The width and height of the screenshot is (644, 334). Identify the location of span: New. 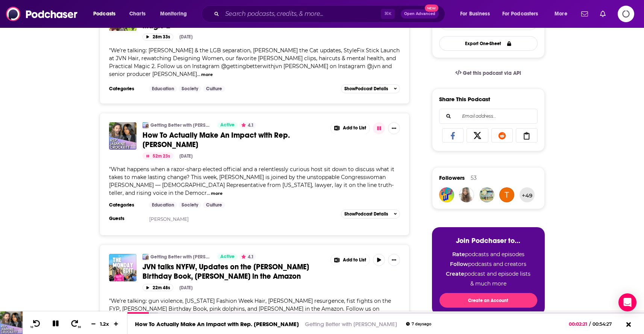
(431, 8).